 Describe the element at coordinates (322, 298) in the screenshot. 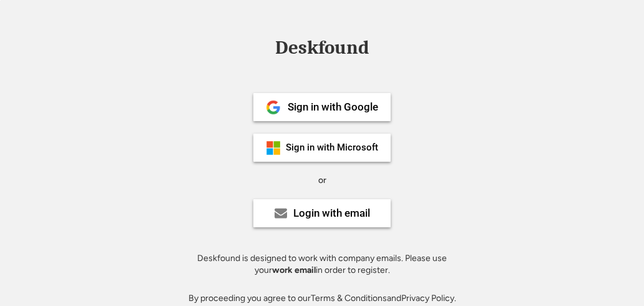

I see `div: By proceeding you agree to our and` at that location.